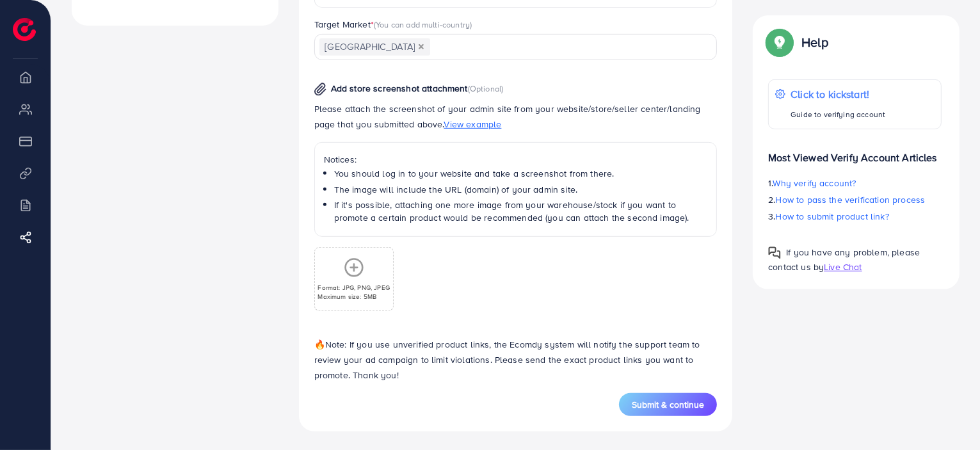  What do you see at coordinates (516, 159) in the screenshot?
I see `p: Notices:` at bounding box center [516, 159].